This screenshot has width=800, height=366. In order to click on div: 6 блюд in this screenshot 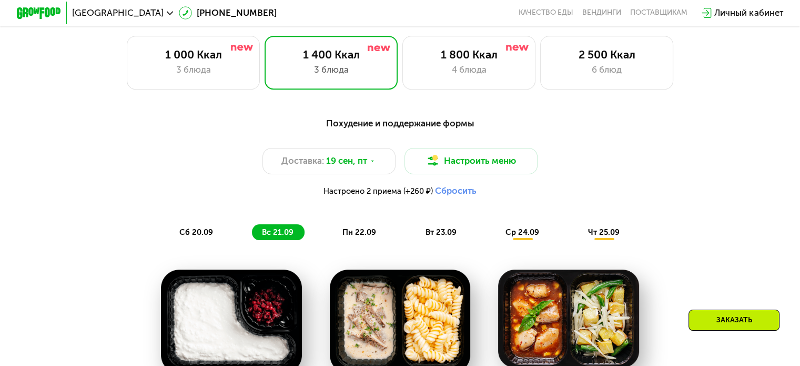, I will do `click(607, 69)`.